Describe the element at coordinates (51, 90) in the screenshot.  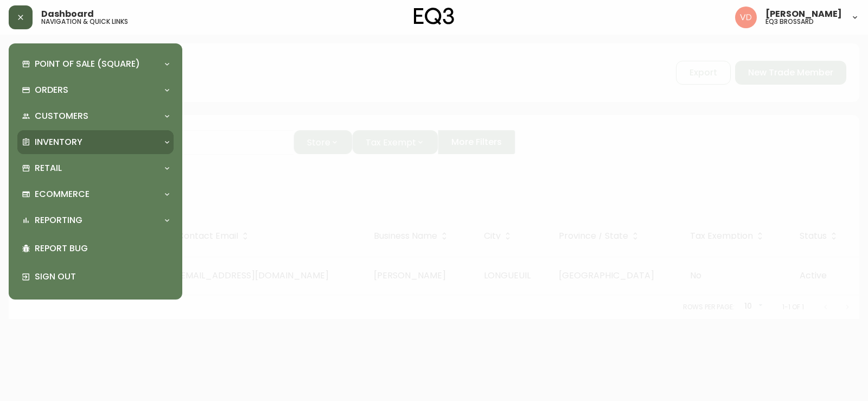
I see `p: Orders` at that location.